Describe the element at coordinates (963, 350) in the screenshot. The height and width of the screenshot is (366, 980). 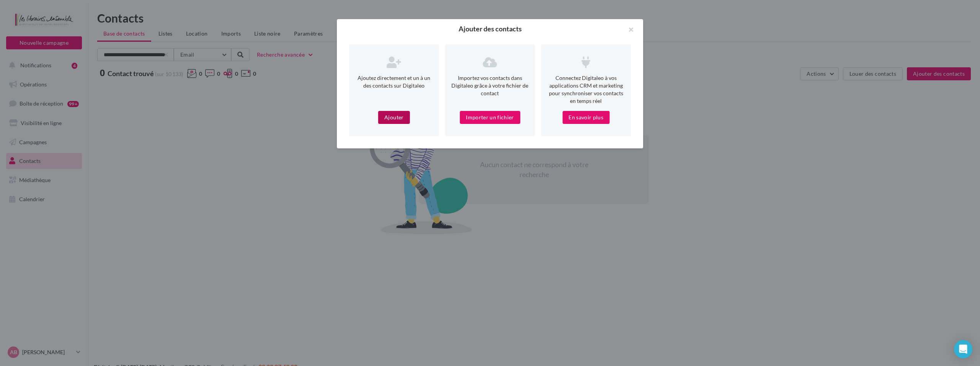
I see `div: Open Intercom Messenger` at that location.